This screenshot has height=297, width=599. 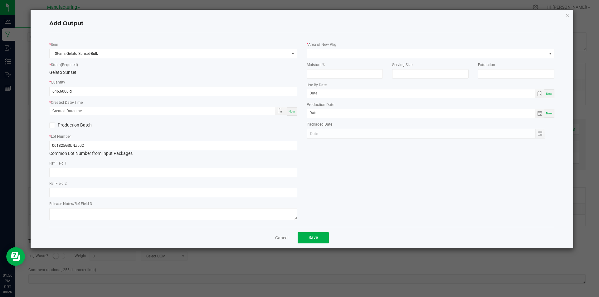 What do you see at coordinates (61, 137) in the screenshot?
I see `label: Lot Number` at bounding box center [61, 137].